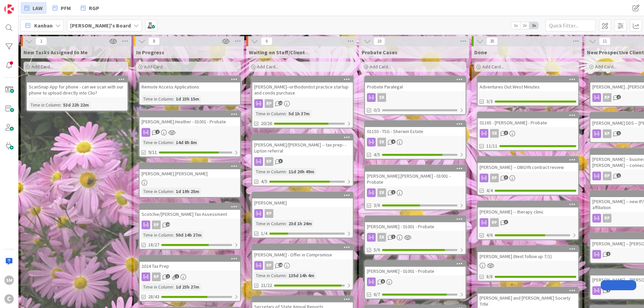  I want to click on span: 8/8, so click(489, 276).